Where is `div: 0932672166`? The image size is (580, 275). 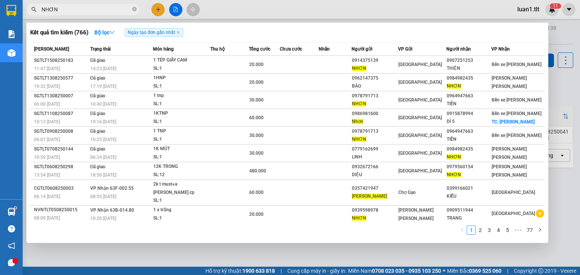
div: 0932672166 is located at coordinates (375, 167).